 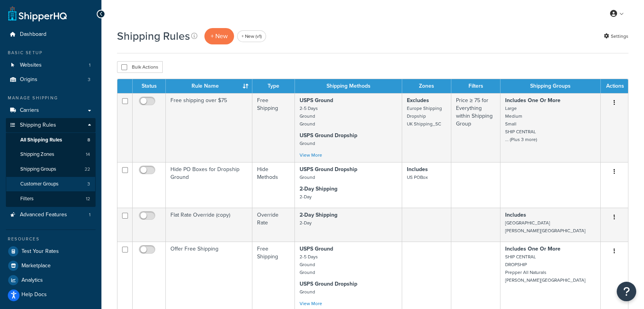 I want to click on span: Shipping Zones, so click(x=37, y=154).